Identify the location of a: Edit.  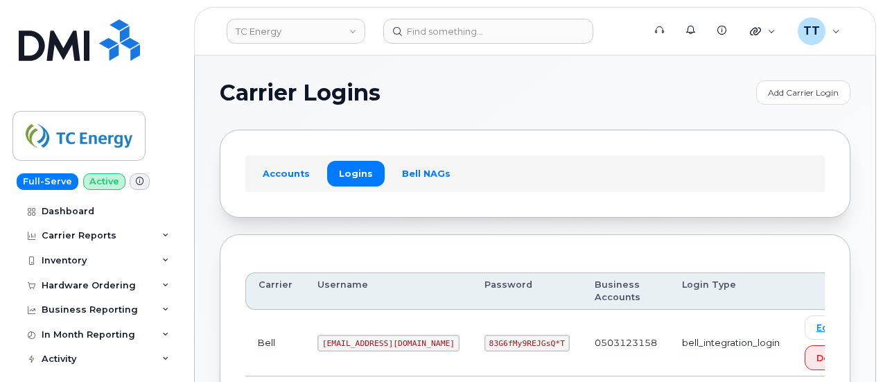
(825, 327).